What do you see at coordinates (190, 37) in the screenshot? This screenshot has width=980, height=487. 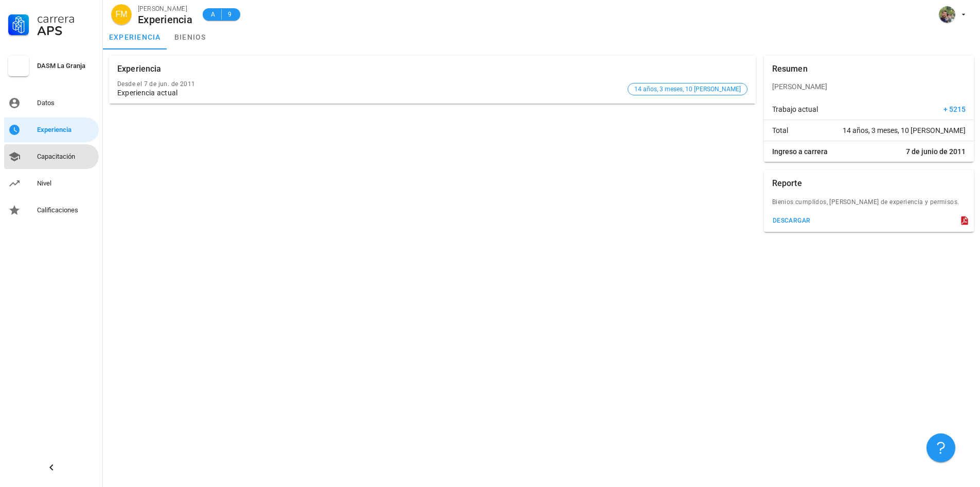 I see `a: bienios` at bounding box center [190, 37].